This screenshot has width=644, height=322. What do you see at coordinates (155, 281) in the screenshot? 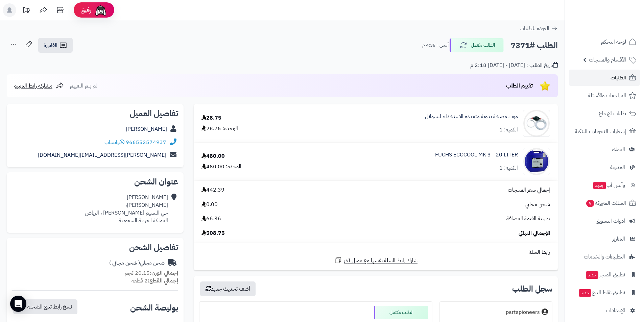
I see `small: 2 قطعة` at bounding box center [155, 281].